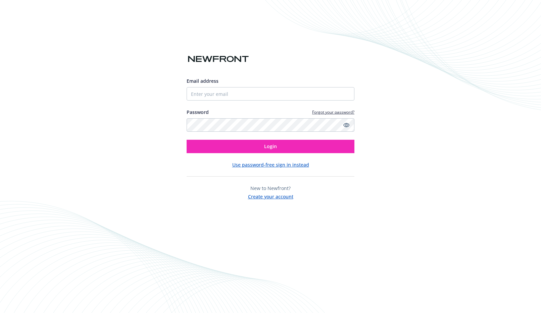 The height and width of the screenshot is (313, 541). What do you see at coordinates (346, 125) in the screenshot?
I see `a: Show password` at bounding box center [346, 125].